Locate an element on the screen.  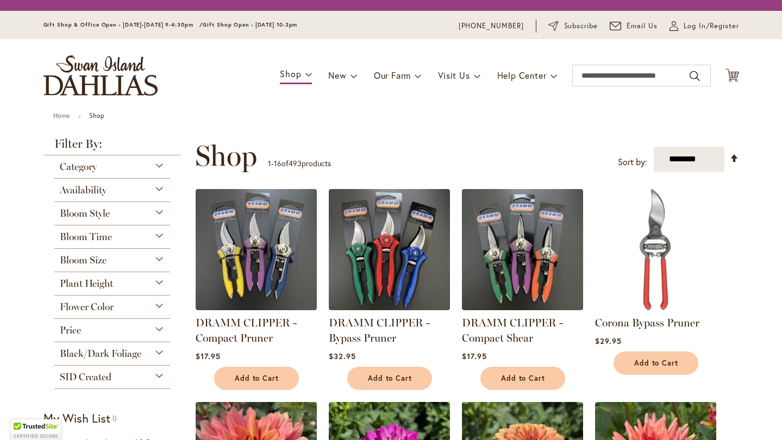
span: 493 is located at coordinates (295, 163).